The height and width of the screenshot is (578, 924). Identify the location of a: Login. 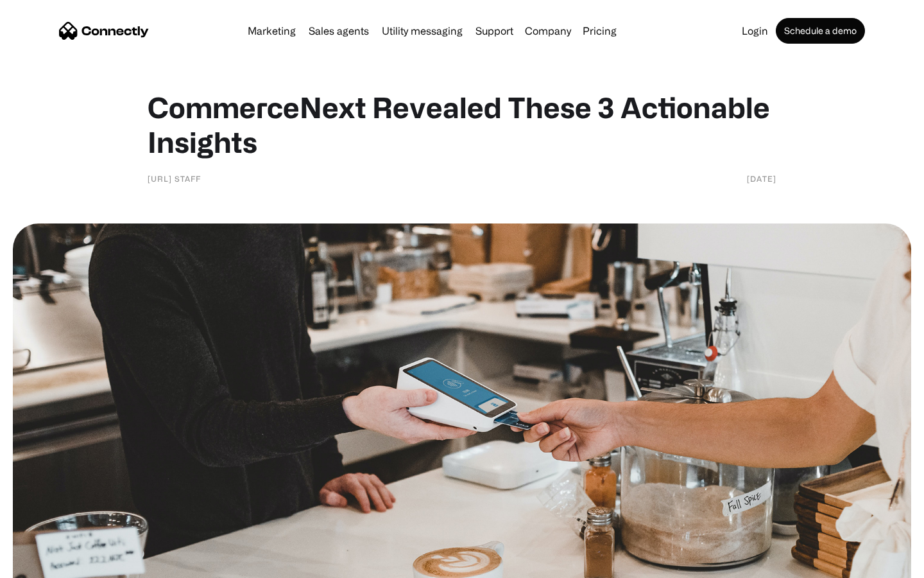
(754, 31).